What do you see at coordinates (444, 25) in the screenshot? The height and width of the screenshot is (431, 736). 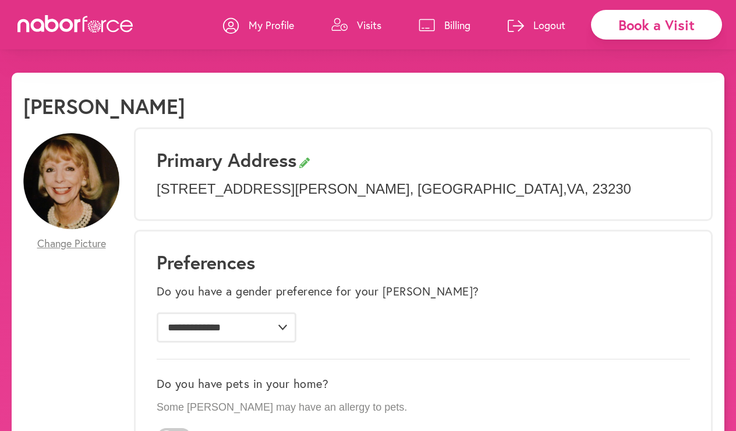 I see `a: Billing` at bounding box center [444, 25].